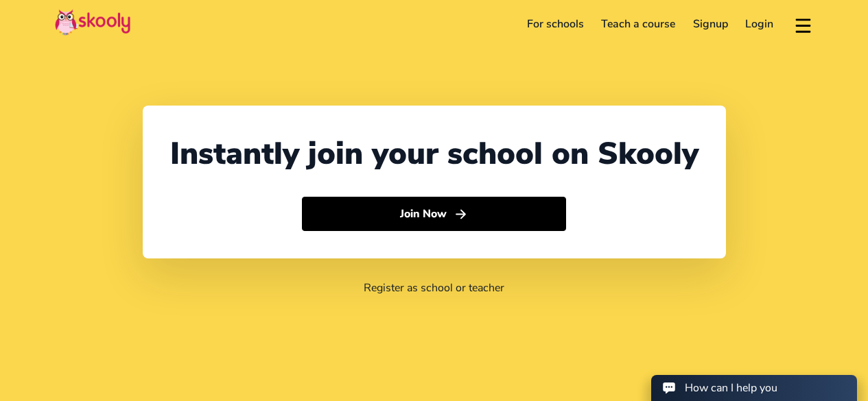 Image resolution: width=868 pixels, height=401 pixels. What do you see at coordinates (710, 24) in the screenshot?
I see `a: Signup` at bounding box center [710, 24].